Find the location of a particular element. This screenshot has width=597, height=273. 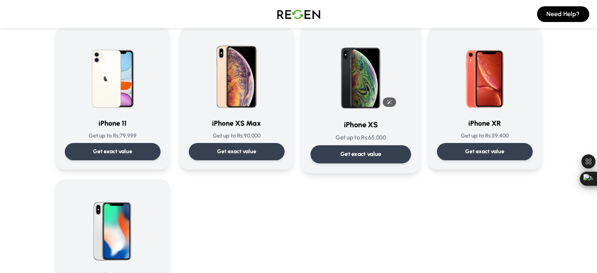

h3: iPhone 11 is located at coordinates (113, 123).